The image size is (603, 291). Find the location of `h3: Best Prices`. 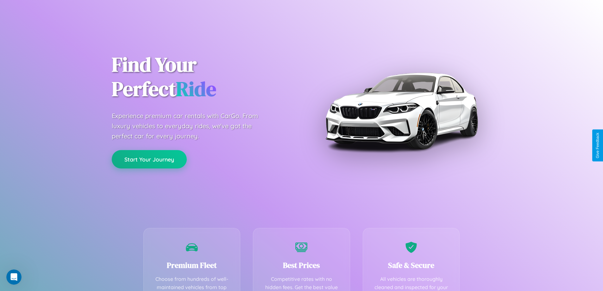

h3: Best Prices is located at coordinates (301, 265).